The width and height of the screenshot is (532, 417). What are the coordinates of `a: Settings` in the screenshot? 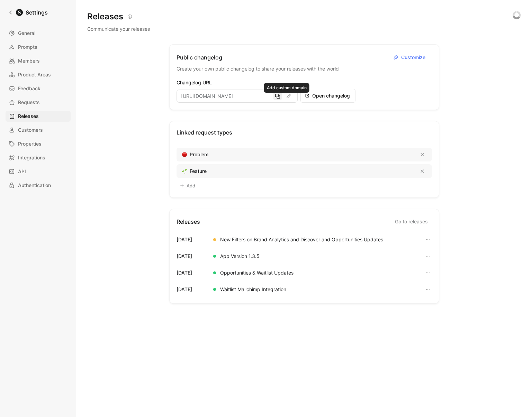 It's located at (28, 13).